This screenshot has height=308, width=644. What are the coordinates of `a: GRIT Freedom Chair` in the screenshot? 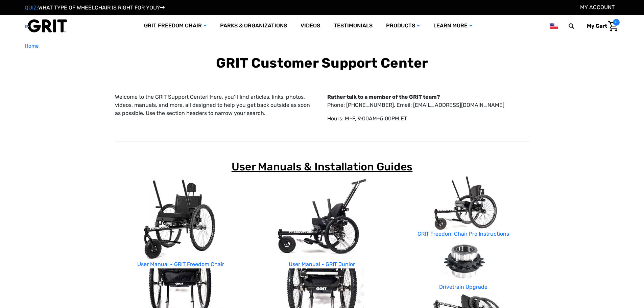 It's located at (175, 26).